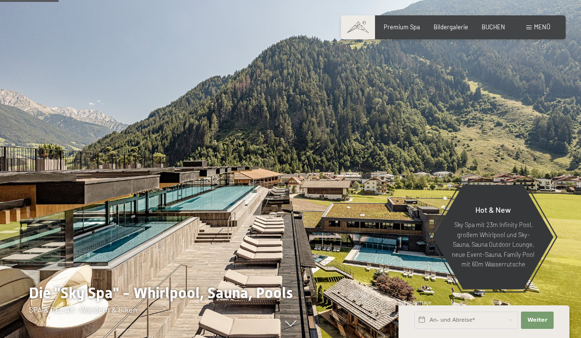 This screenshot has width=581, height=338. Describe the element at coordinates (493, 237) in the screenshot. I see `a: Hot & New Sky Spa mit 23m Infinity Pool, großem Whirlpool und Sky-Sauna, Sauna Outdoor Lounge, ne...` at that location.